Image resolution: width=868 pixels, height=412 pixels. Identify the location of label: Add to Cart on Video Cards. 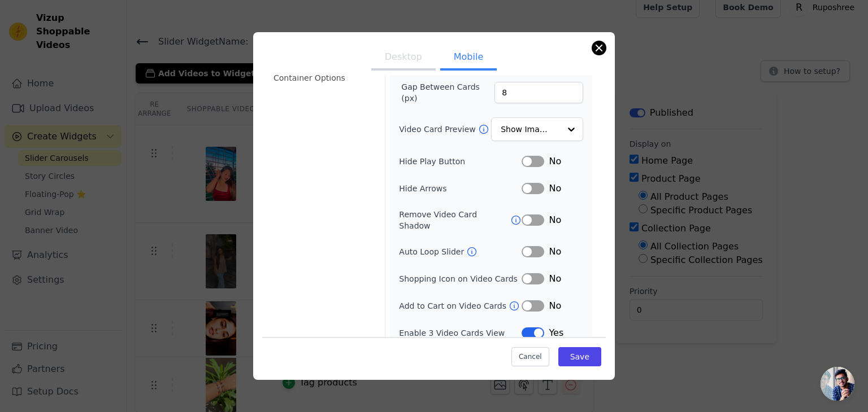
(454, 306).